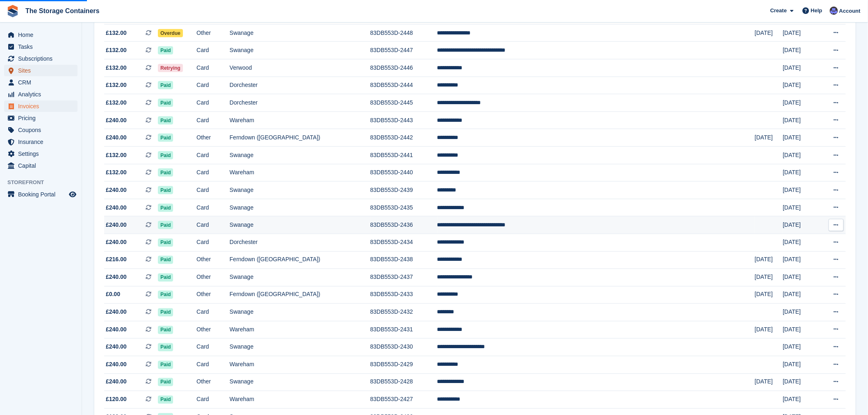 This screenshot has height=415, width=868. What do you see at coordinates (404, 68) in the screenshot?
I see `td: 83DB553D-2446` at bounding box center [404, 68].